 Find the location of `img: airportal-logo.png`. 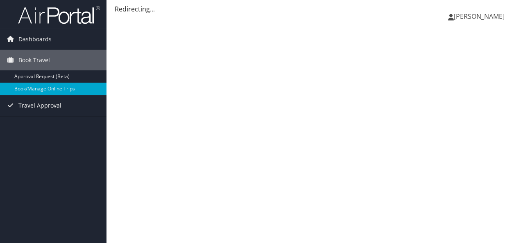

img: airportal-logo.png is located at coordinates (59, 15).